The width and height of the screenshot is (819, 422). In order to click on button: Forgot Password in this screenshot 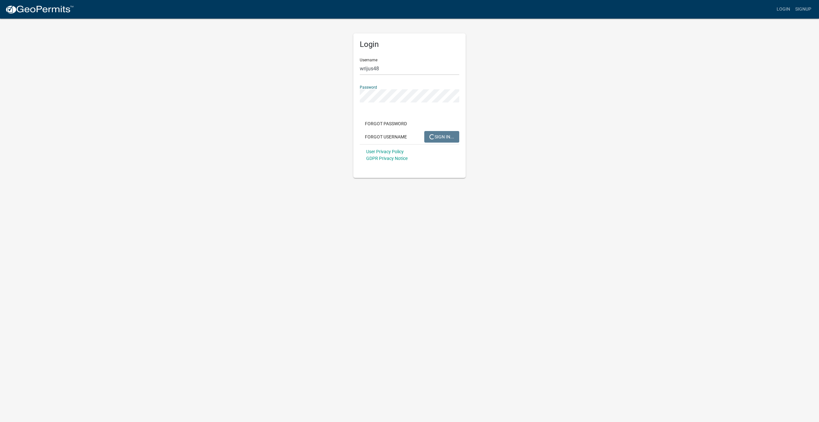, I will do `click(386, 124)`.